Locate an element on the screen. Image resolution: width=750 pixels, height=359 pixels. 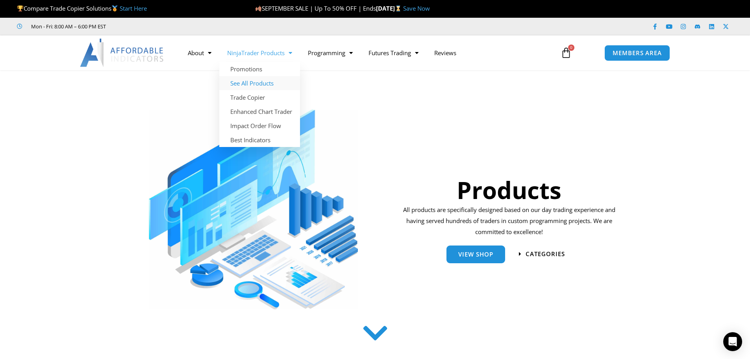
a: 0 is located at coordinates (566, 53).